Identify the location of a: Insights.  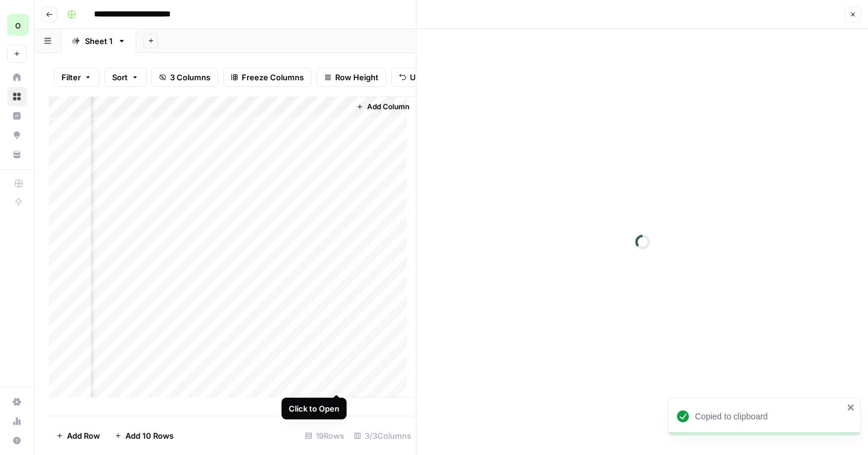
(17, 116).